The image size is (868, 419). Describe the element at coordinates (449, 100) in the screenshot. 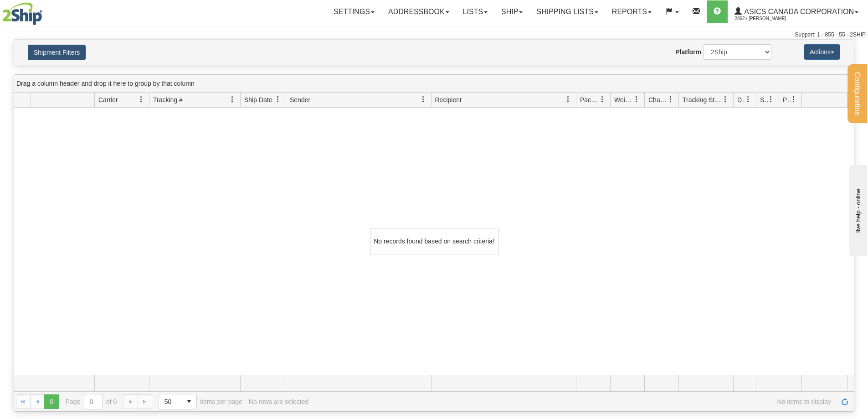

I see `span: Recipient` at that location.